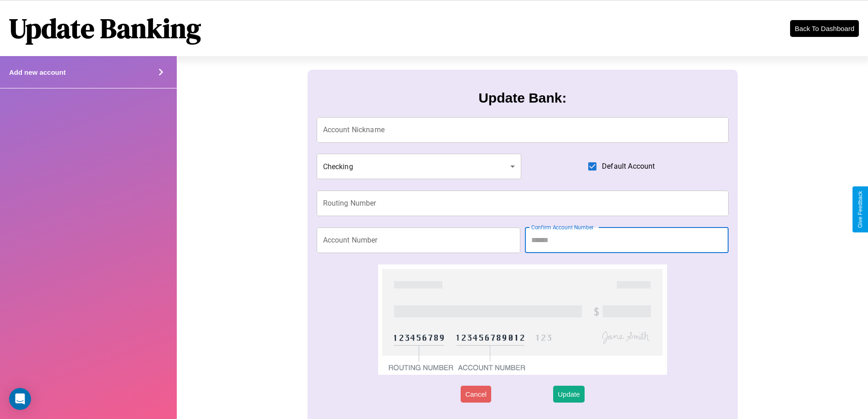 The image size is (868, 419). Describe the element at coordinates (522, 98) in the screenshot. I see `h3: Update Bank:` at that location.